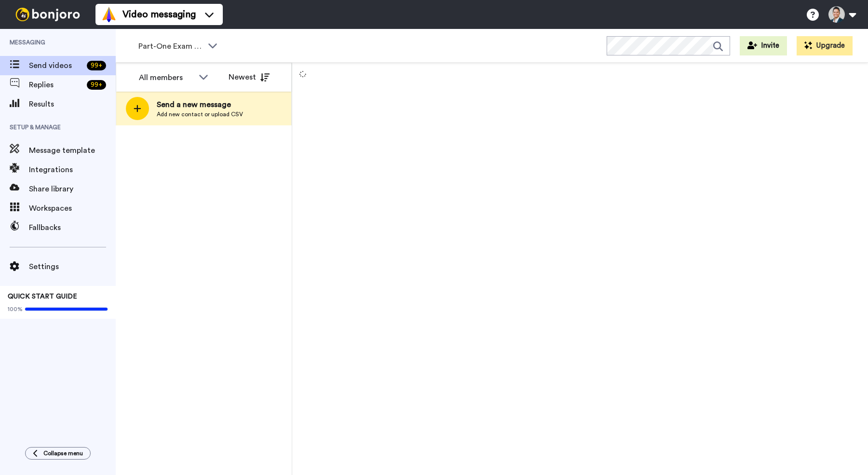 The image size is (868, 475). I want to click on span: 100%, so click(15, 310).